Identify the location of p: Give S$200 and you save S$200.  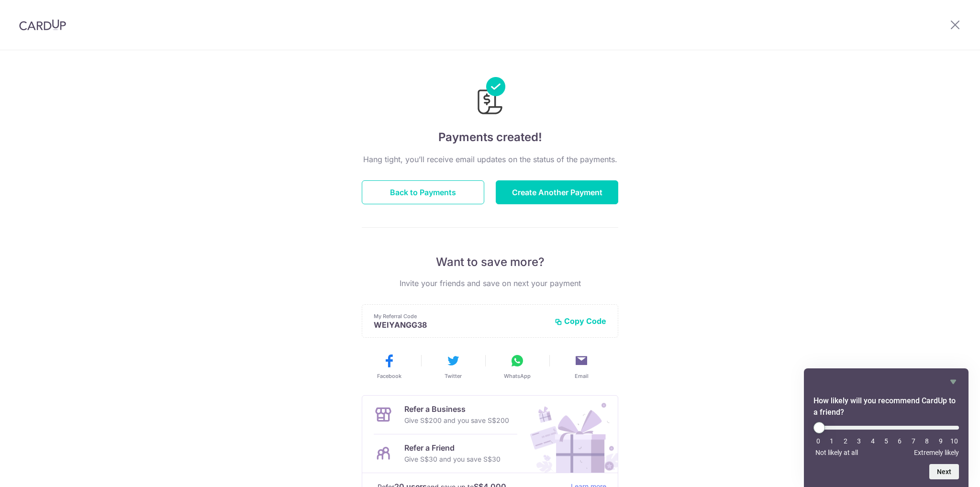
(456, 421).